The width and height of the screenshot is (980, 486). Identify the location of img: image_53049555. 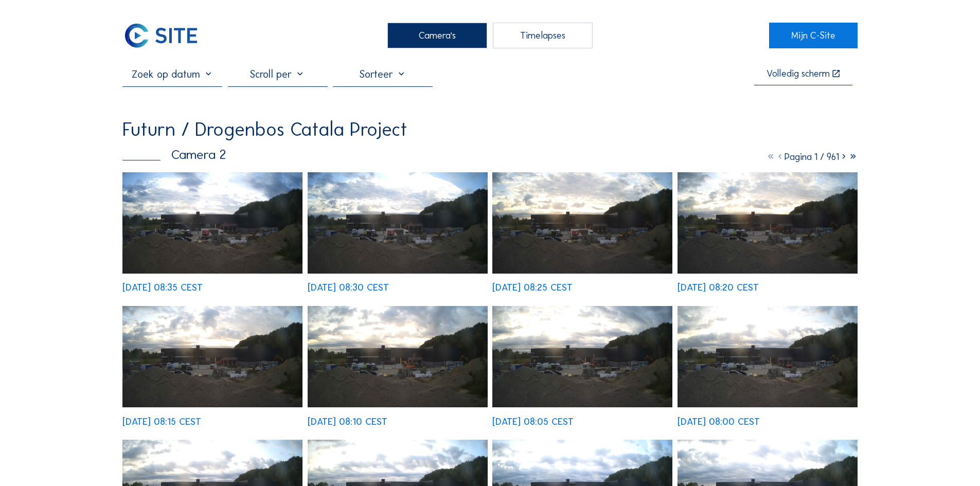
(767, 222).